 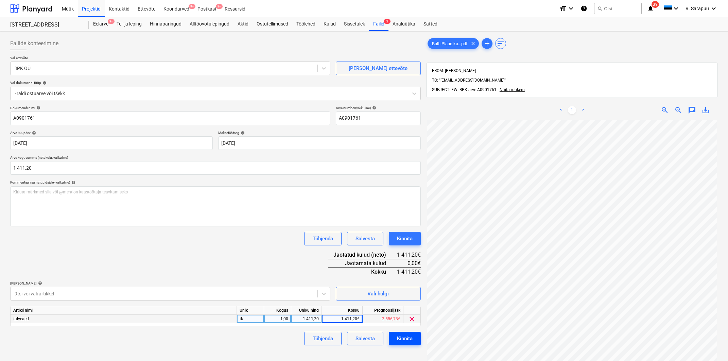 I want to click on div: 0,00€, so click(x=409, y=263).